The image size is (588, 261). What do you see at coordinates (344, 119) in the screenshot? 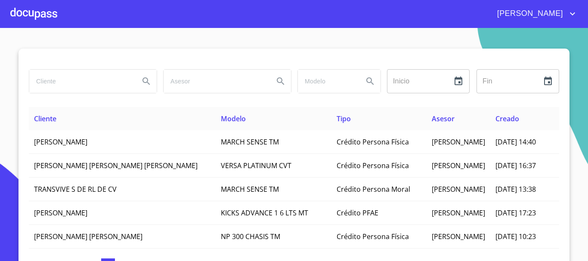
I see `span: Tipo` at bounding box center [344, 119].